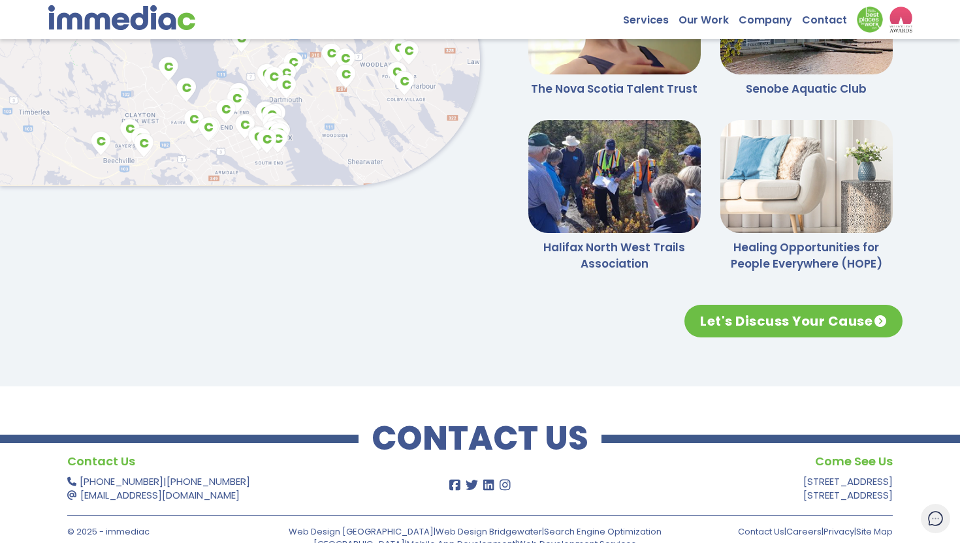 This screenshot has width=960, height=543. What do you see at coordinates (480, 439) in the screenshot?
I see `h2: CONTACT US` at bounding box center [480, 439].